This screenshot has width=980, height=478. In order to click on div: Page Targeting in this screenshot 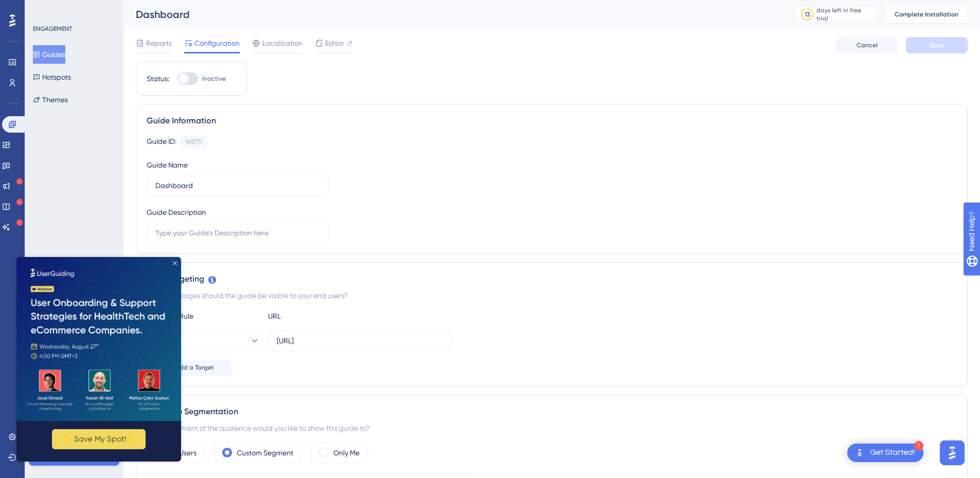, I will do `click(552, 279)`.